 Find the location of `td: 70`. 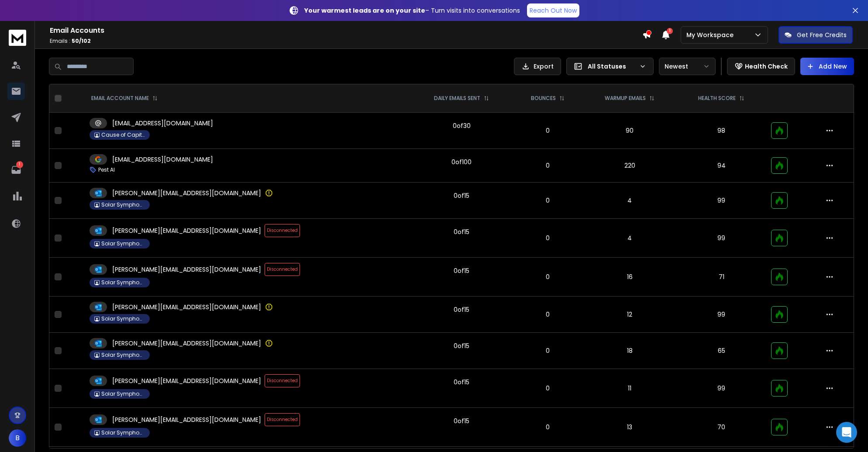

td: 70 is located at coordinates (721, 427).